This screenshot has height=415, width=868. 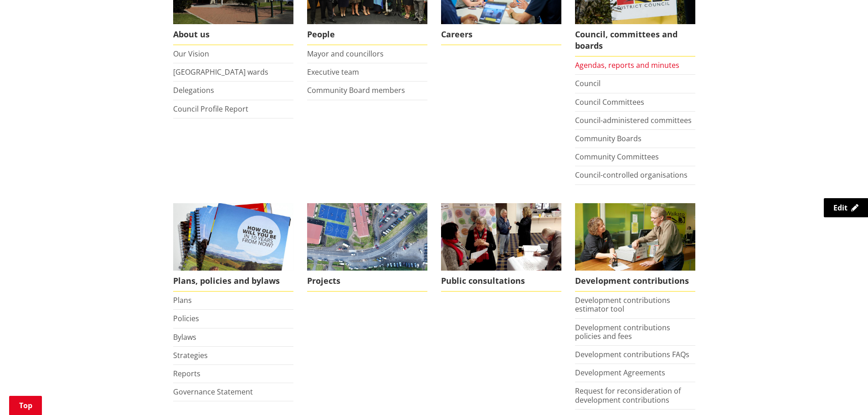 What do you see at coordinates (187, 374) in the screenshot?
I see `a: Reports` at bounding box center [187, 374].